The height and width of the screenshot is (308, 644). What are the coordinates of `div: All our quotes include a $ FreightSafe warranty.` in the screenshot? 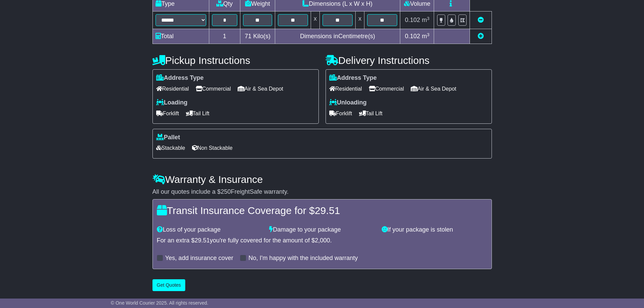 It's located at (323, 192).